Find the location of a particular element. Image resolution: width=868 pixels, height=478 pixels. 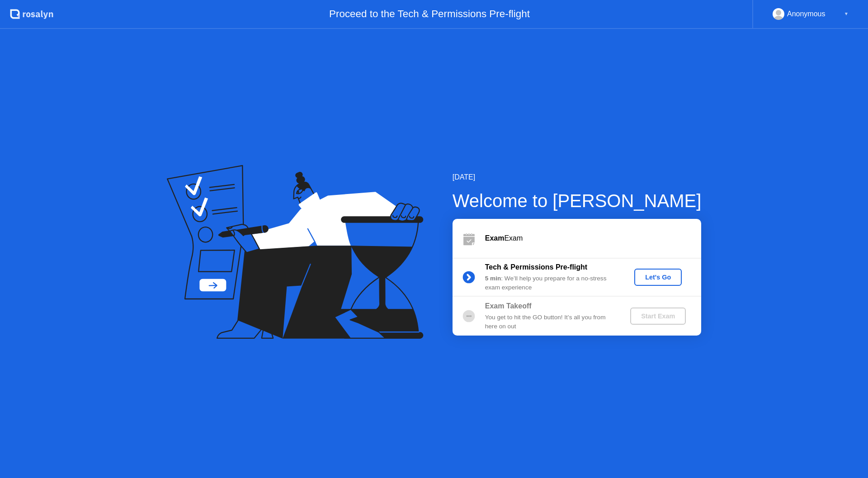

button: Start Exam is located at coordinates (658, 316).